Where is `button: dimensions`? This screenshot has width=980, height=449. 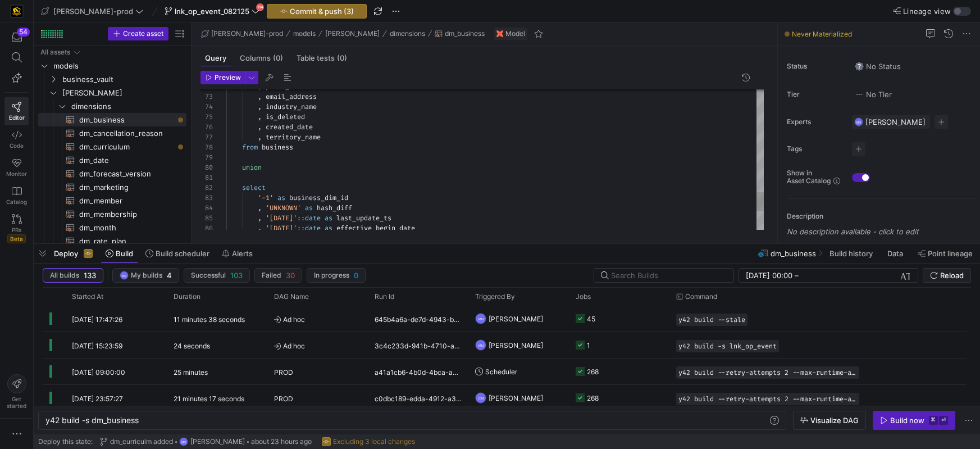 button: dimensions is located at coordinates (407, 34).